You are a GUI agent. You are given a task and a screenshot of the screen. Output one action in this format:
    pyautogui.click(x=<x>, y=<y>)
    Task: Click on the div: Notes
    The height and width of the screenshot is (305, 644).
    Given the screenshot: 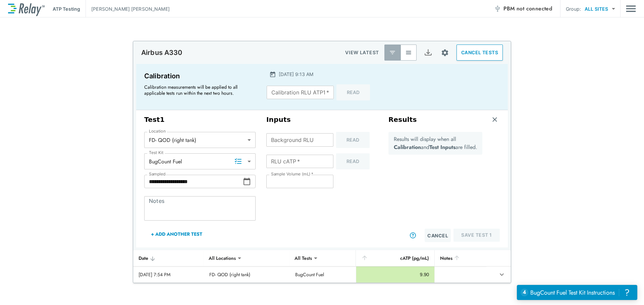 What is the action you would take?
    pyautogui.click(x=461, y=258)
    